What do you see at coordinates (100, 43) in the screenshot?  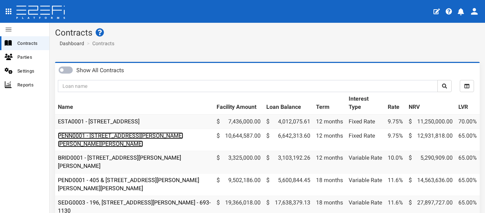 I see `li: Contracts` at bounding box center [100, 43].